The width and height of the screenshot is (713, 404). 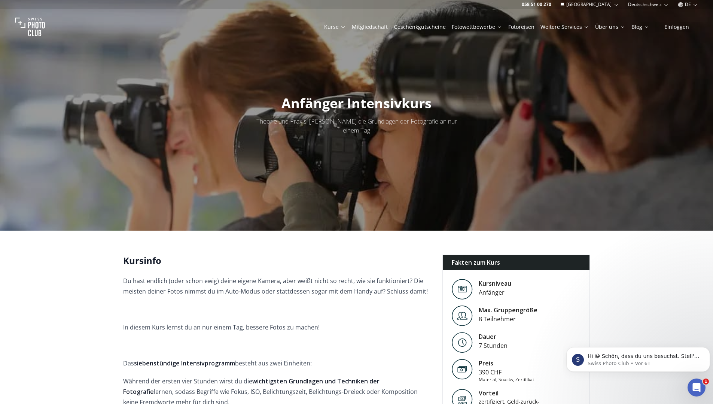 What do you see at coordinates (335, 27) in the screenshot?
I see `button: Kurse` at bounding box center [335, 27].